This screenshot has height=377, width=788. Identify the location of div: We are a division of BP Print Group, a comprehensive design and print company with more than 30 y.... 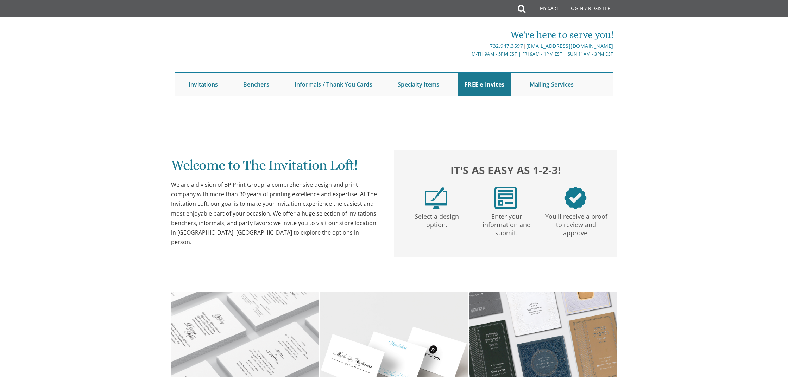
(276, 214).